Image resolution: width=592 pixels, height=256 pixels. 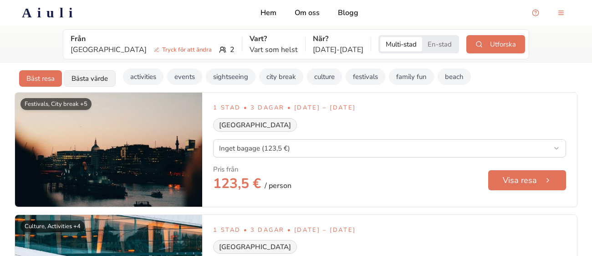 I want to click on button: Open support chat, so click(x=536, y=13).